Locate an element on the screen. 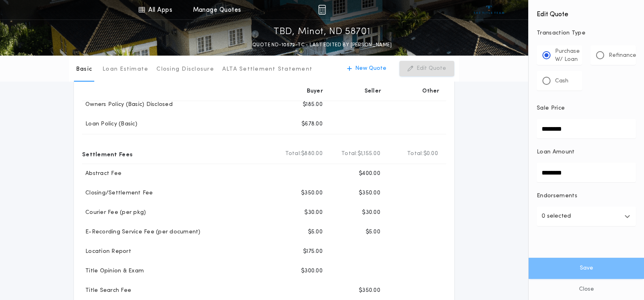 The height and width of the screenshot is (300, 644). p: Refinance is located at coordinates (623, 55).